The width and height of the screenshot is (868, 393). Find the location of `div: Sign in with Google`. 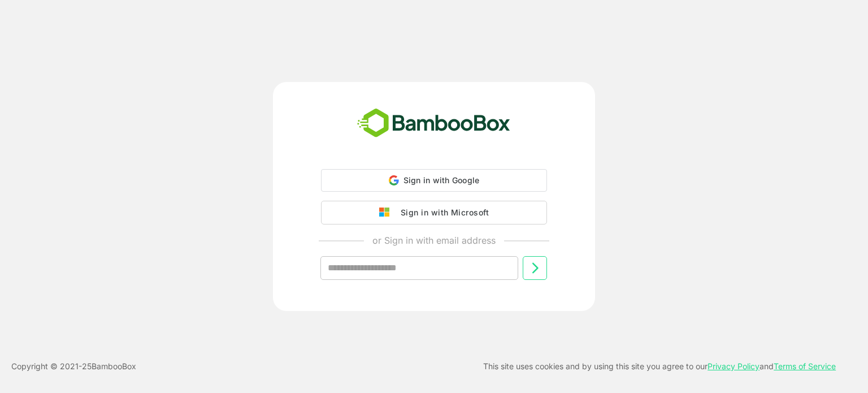

div: Sign in with Google is located at coordinates (434, 181).